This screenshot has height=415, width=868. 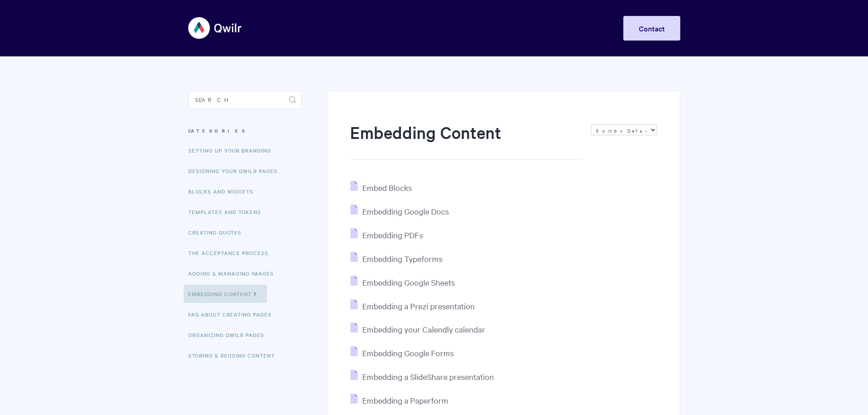 What do you see at coordinates (402, 258) in the screenshot?
I see `span: Embedding Typeforms` at bounding box center [402, 258].